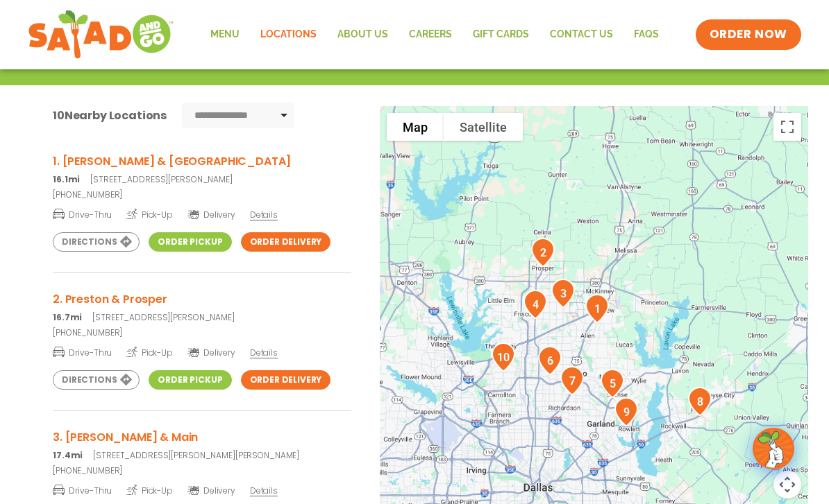  I want to click on div: 6, so click(549, 361).